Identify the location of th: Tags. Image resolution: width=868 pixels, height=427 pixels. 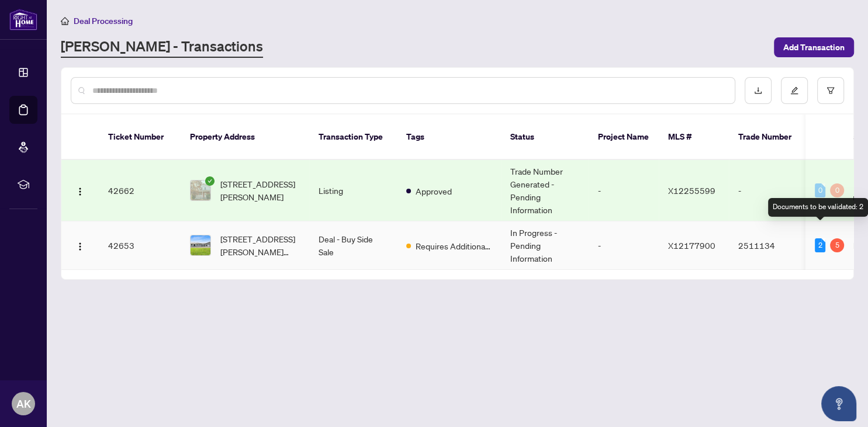
(449, 137).